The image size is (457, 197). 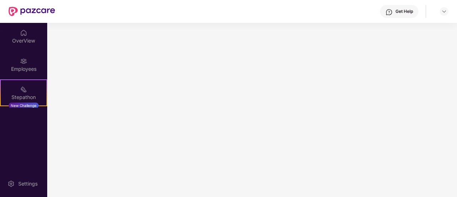 What do you see at coordinates (28, 184) in the screenshot?
I see `div: Settings` at bounding box center [28, 184].